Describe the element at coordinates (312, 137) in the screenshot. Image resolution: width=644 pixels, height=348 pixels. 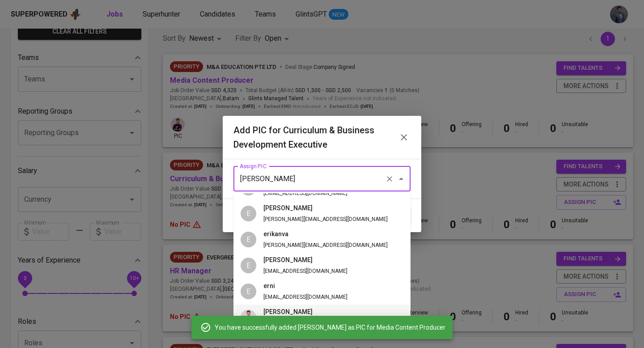
I see `h6: Add PIC for Curriculum & Business Development Executive` at that location.